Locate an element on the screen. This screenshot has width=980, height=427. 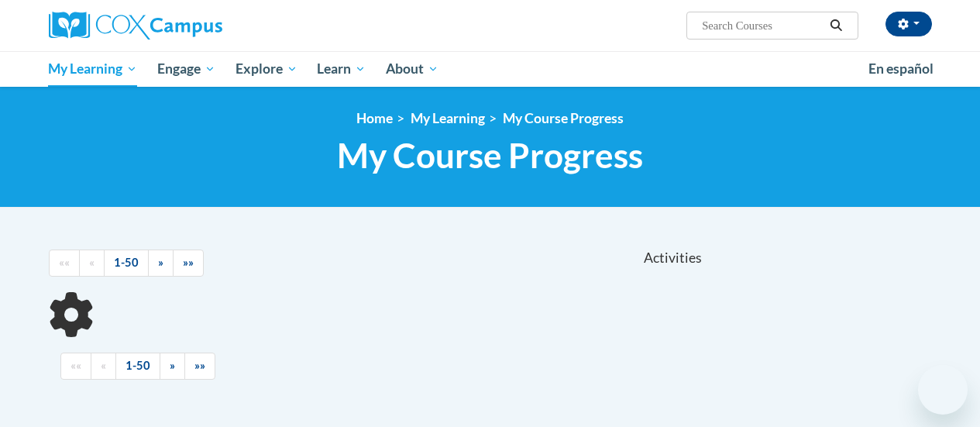
input: Search Courses is located at coordinates (762, 25).